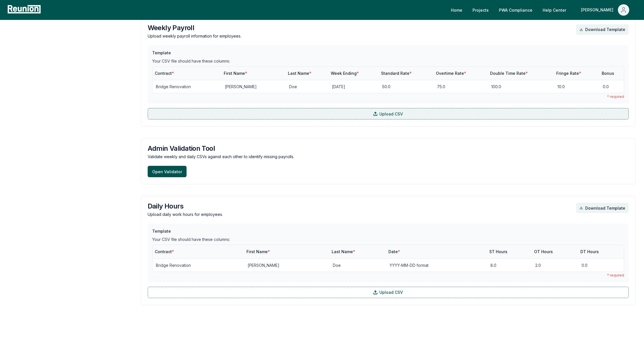  Describe the element at coordinates (515, 10) in the screenshot. I see `a: PWA Compliance` at that location.